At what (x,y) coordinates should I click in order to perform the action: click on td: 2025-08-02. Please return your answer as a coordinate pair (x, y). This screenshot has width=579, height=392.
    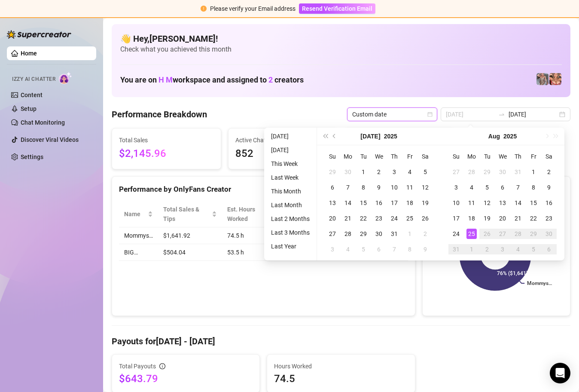
    Looking at the image, I should click on (549, 172).